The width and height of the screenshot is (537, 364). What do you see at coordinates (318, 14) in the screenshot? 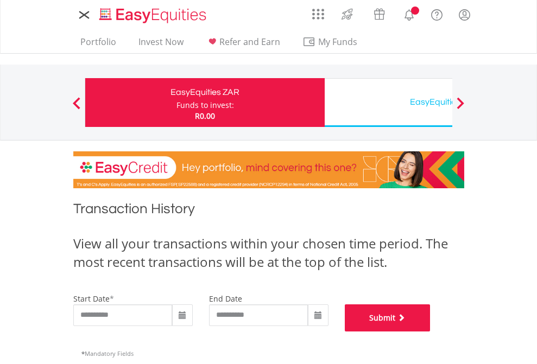
I see `img: grid-menu-icon.svg` at bounding box center [318, 14].